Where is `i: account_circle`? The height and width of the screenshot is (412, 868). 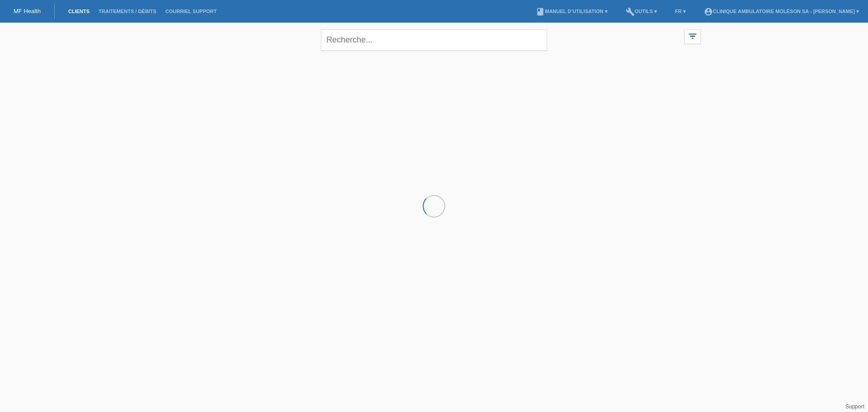 i: account_circle is located at coordinates (708, 12).